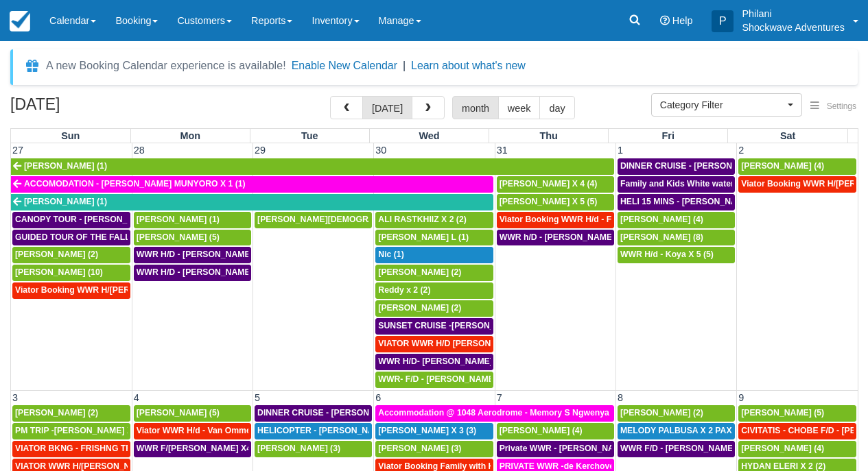 Image resolution: width=868 pixels, height=471 pixels. I want to click on span: 2, so click(741, 151).